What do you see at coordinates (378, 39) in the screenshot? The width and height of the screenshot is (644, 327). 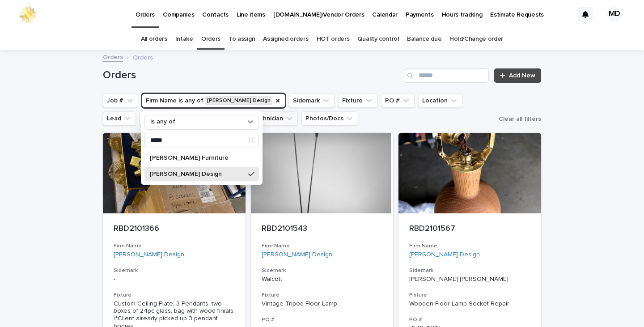 I see `a: Quality control` at bounding box center [378, 39].